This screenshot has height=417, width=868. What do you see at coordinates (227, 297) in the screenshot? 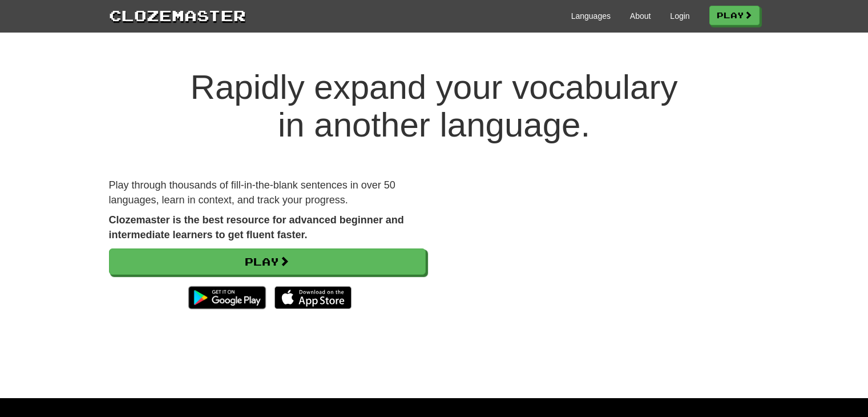
I see `img: Get it on Google Play` at bounding box center [227, 297].